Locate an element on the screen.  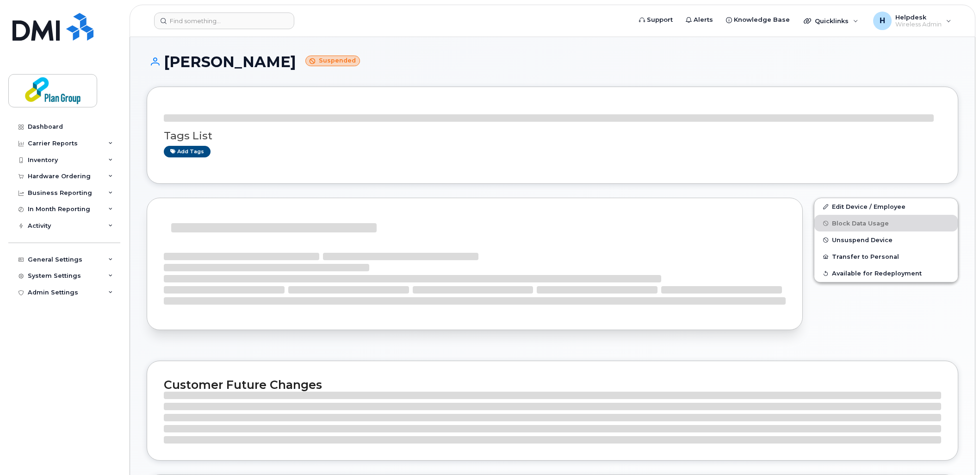
span: Unsuspend Device is located at coordinates (862, 240).